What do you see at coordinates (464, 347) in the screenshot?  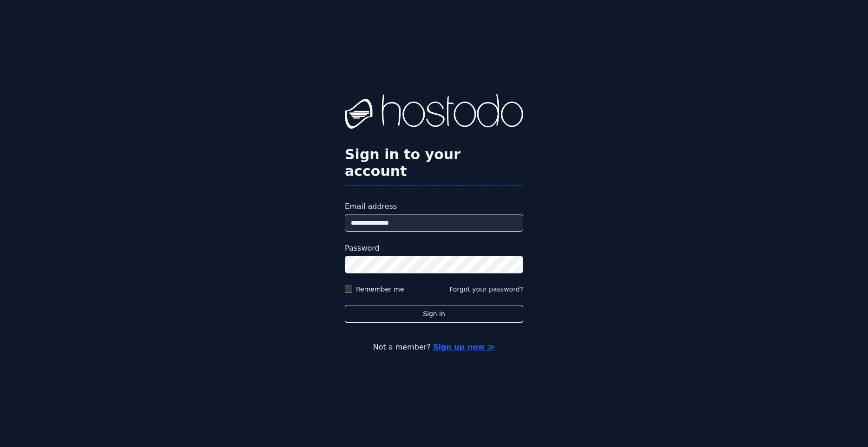 I see `a: Sign up now ≫` at bounding box center [464, 347].